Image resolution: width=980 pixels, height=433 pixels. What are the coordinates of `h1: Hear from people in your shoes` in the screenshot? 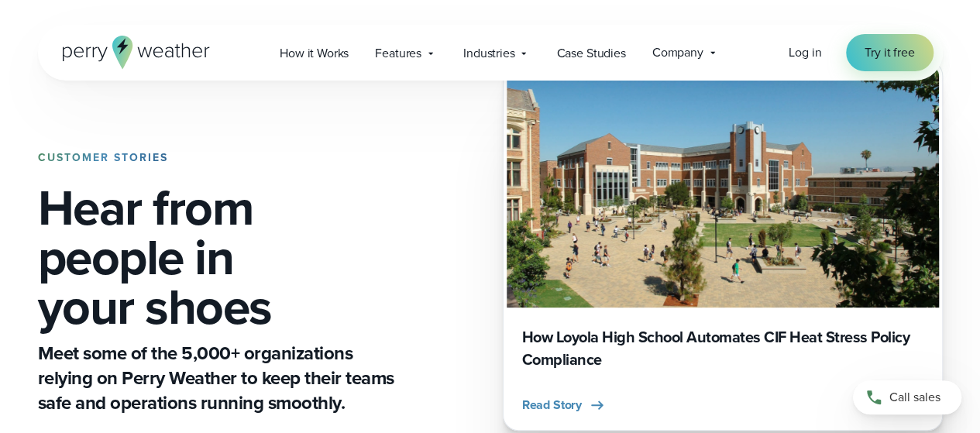 It's located at (220, 257).